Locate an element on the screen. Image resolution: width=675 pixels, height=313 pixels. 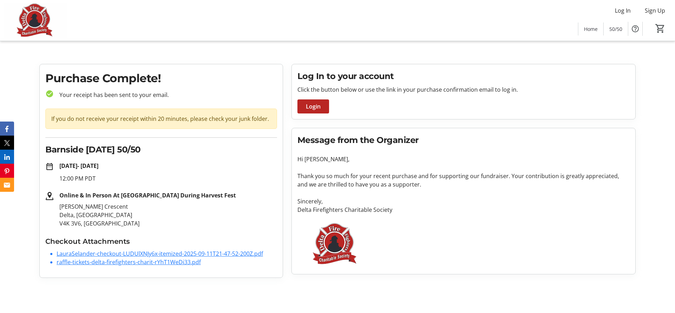
span: Sign Up is located at coordinates (655, 11).